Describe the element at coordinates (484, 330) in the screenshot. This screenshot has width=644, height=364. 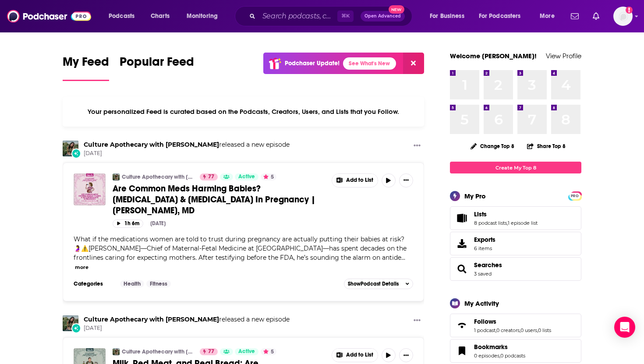
I see `a: 1 podcast` at that location.